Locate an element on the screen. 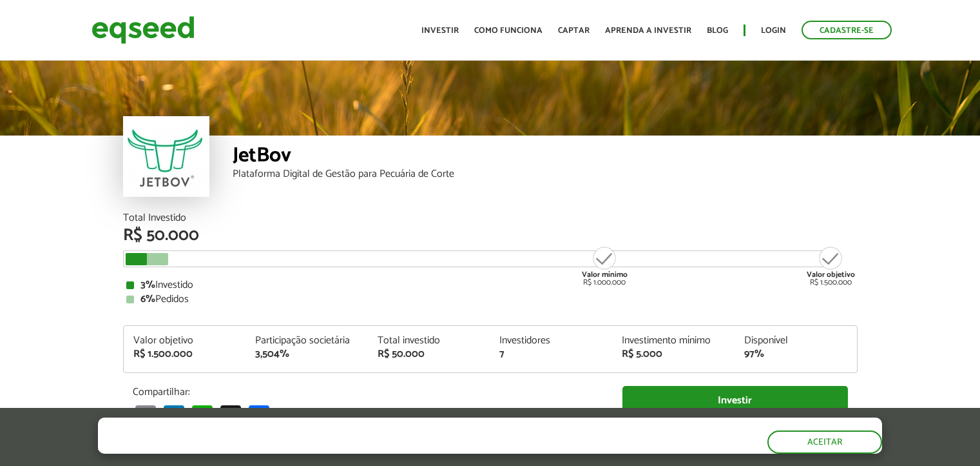 The width and height of the screenshot is (980, 466). div: Participação societária is located at coordinates (307, 341).